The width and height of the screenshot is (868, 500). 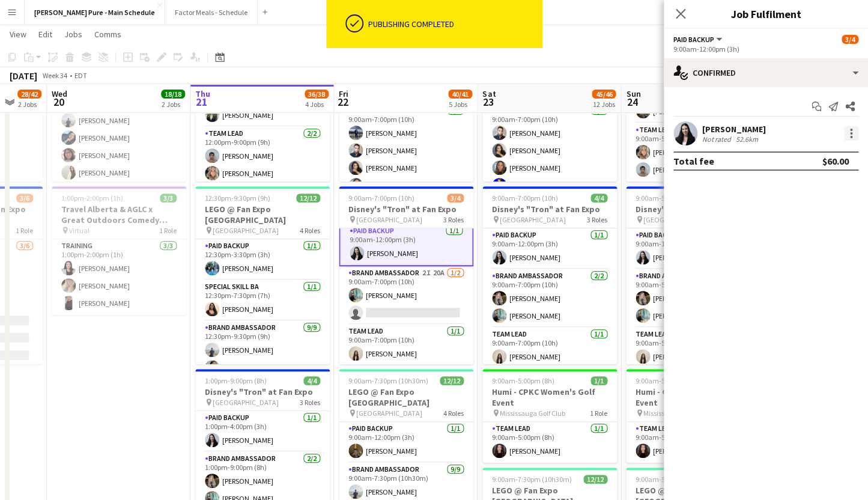 What do you see at coordinates (18, 35) in the screenshot?
I see `span: View` at bounding box center [18, 35].